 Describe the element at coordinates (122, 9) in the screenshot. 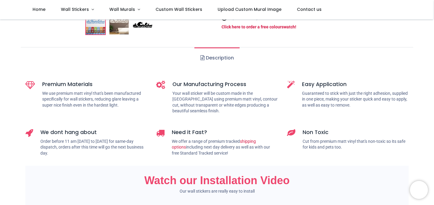

I see `span: Wall Murals` at that location.